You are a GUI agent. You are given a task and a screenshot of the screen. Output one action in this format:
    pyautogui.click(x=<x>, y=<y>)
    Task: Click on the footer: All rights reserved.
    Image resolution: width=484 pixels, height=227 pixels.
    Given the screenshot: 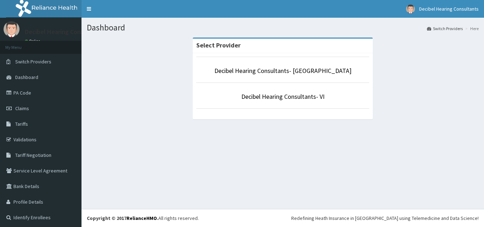 What is the action you would take?
    pyautogui.click(x=283, y=218)
    